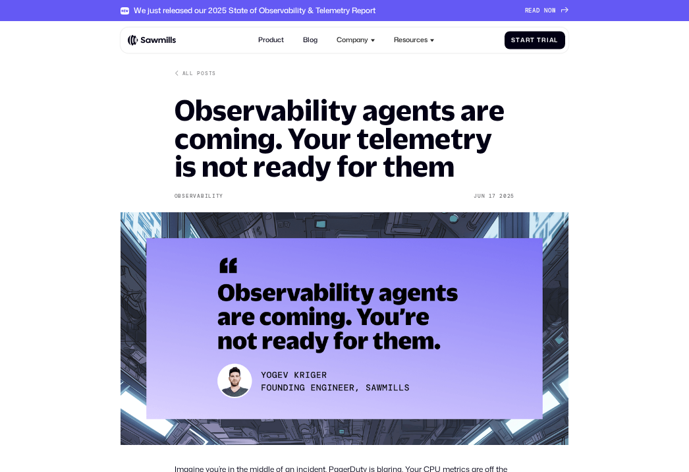  Describe the element at coordinates (492, 196) in the screenshot. I see `div: 17` at that location.